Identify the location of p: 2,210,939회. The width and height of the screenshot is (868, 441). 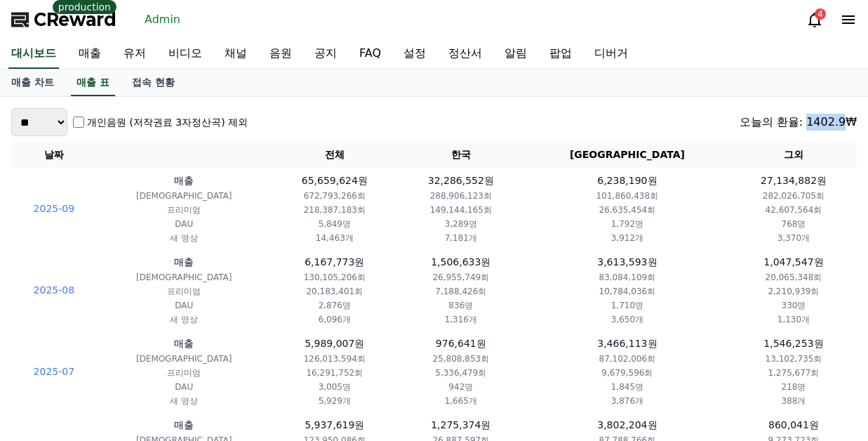
(794, 291).